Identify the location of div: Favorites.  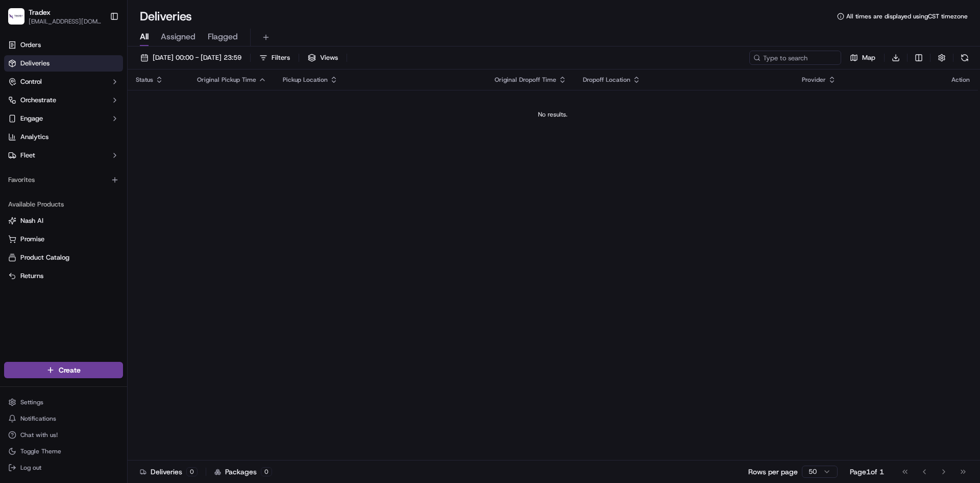
(63, 180).